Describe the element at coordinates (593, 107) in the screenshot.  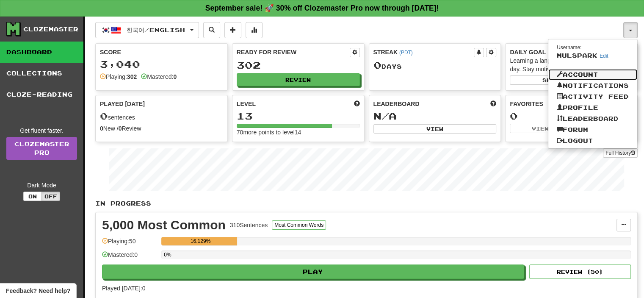
I see `a: Profile` at that location.